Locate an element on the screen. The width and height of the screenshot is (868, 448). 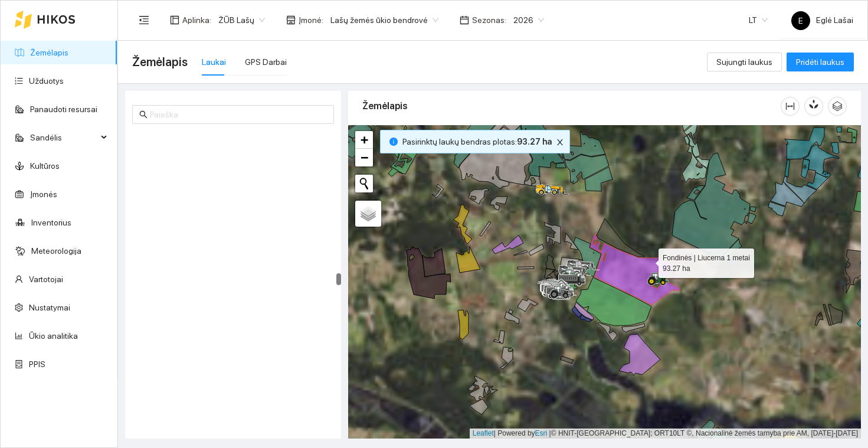
span: Pridėti laukus is located at coordinates (821, 62).